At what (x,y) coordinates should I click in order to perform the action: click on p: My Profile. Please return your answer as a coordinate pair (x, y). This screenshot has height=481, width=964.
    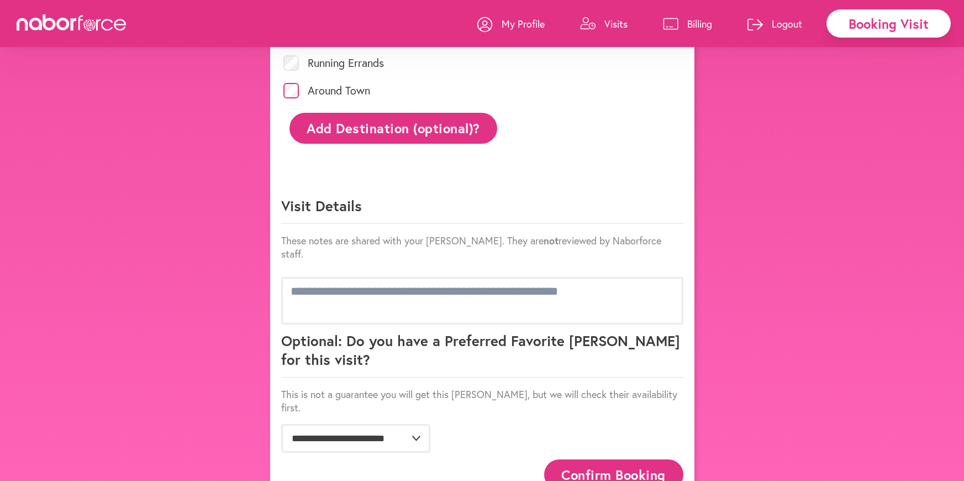
    Looking at the image, I should click on (523, 24).